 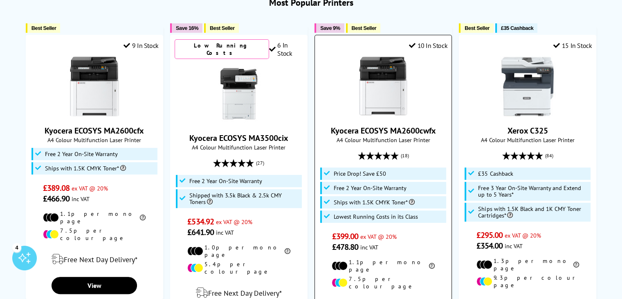 I want to click on span: Lowest Running Costs in its Class, so click(x=376, y=216).